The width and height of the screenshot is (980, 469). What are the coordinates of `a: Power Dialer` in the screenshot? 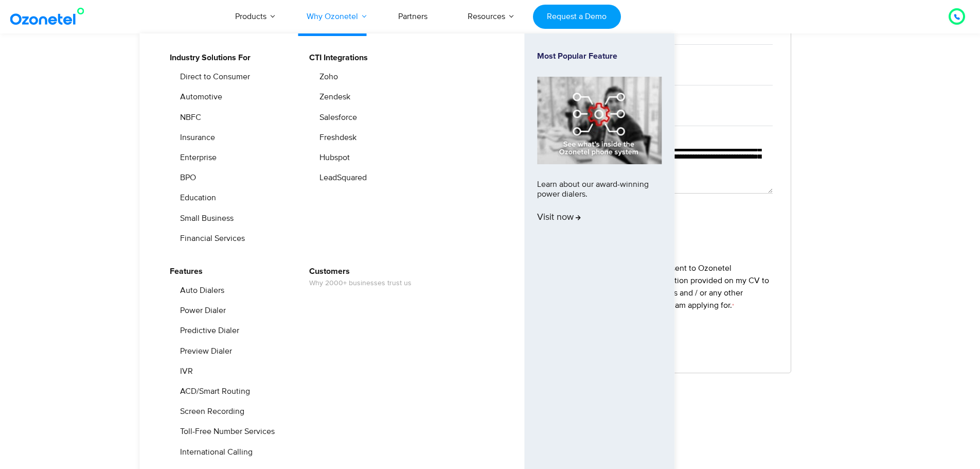 It's located at (200, 311).